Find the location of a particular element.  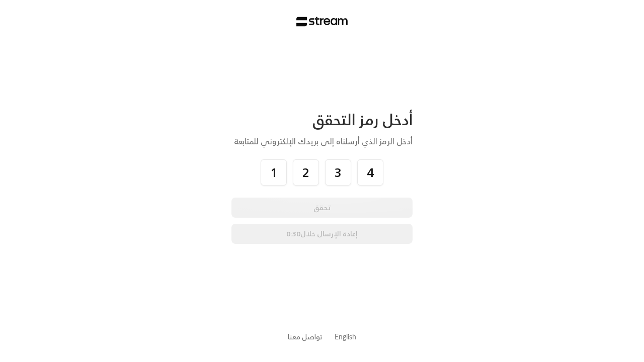

button: تواصل معنا is located at coordinates (305, 337).